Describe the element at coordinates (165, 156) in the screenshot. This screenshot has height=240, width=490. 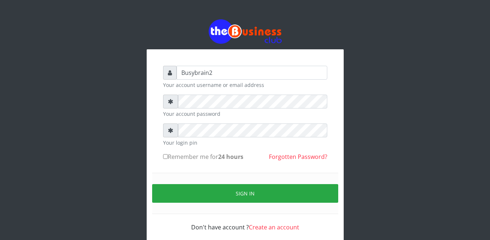
I see `input: Remember me for24 hours` at that location.